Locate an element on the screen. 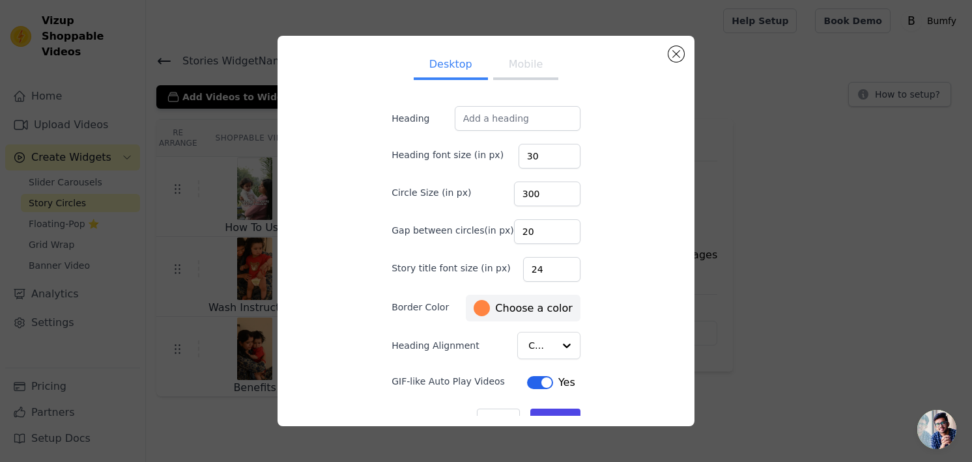 The width and height of the screenshot is (972, 462). button: Close modal is located at coordinates (676, 54).